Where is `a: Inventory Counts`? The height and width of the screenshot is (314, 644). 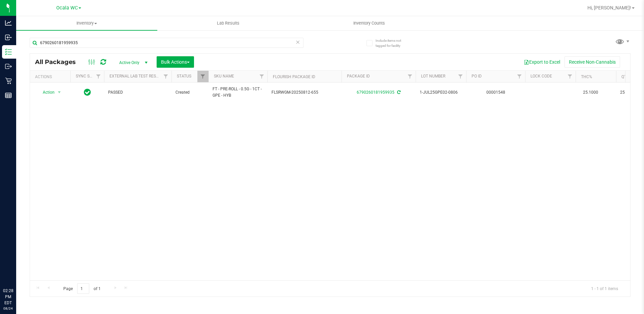
a: Inventory Counts is located at coordinates (369, 23).